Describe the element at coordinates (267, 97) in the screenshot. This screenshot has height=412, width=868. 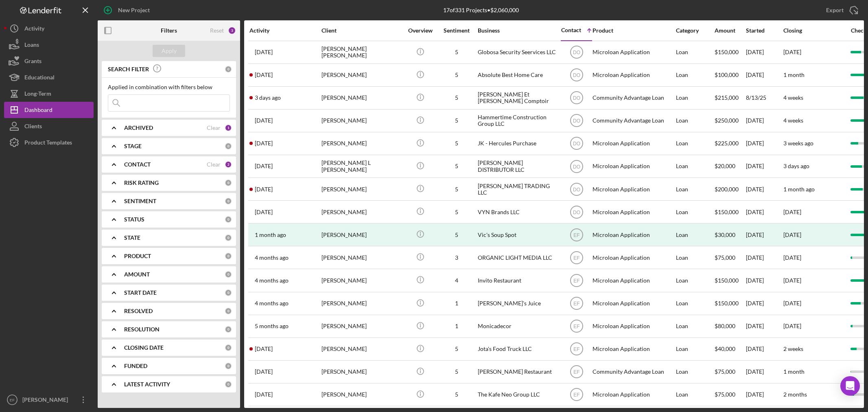
I see `time: 2025-08-30 23:21` at that location.